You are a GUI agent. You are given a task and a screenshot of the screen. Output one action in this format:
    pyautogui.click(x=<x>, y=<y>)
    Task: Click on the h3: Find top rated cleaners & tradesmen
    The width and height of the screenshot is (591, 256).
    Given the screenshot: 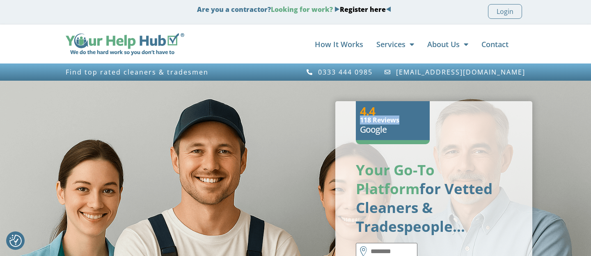 What is the action you would take?
    pyautogui.click(x=178, y=72)
    